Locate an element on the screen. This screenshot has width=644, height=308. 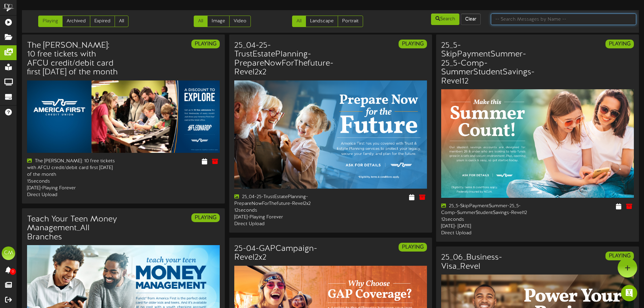
h3: 25_5-SkipPaymentSummer-25_5-Comp-SummerStudentSavings-Revel12 is located at coordinates (488, 63).